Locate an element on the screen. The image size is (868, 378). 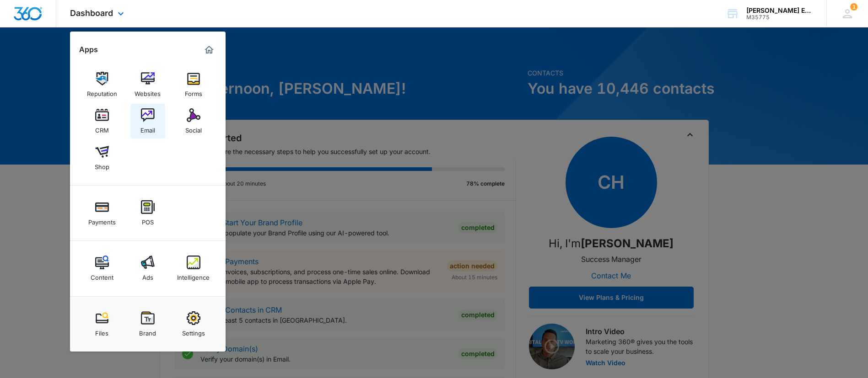
a: Websites is located at coordinates (148, 85).